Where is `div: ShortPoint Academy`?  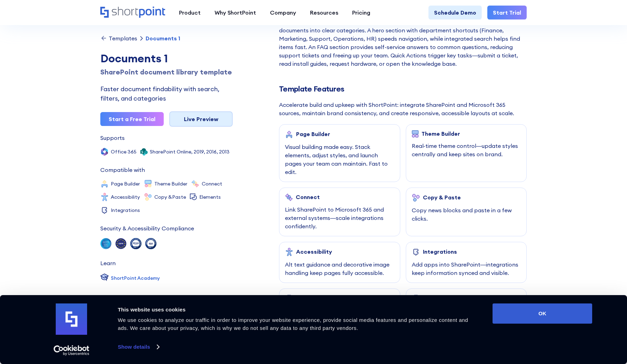
div: ShortPoint Academy is located at coordinates (135, 278).